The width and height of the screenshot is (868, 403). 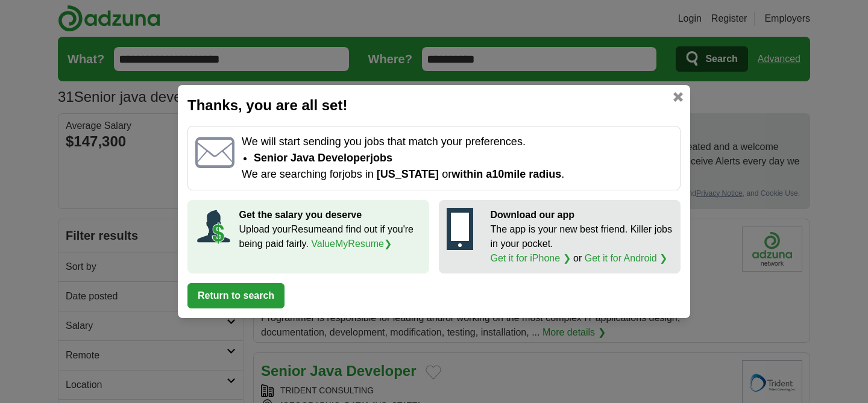 I want to click on p: Download our app, so click(x=582, y=215).